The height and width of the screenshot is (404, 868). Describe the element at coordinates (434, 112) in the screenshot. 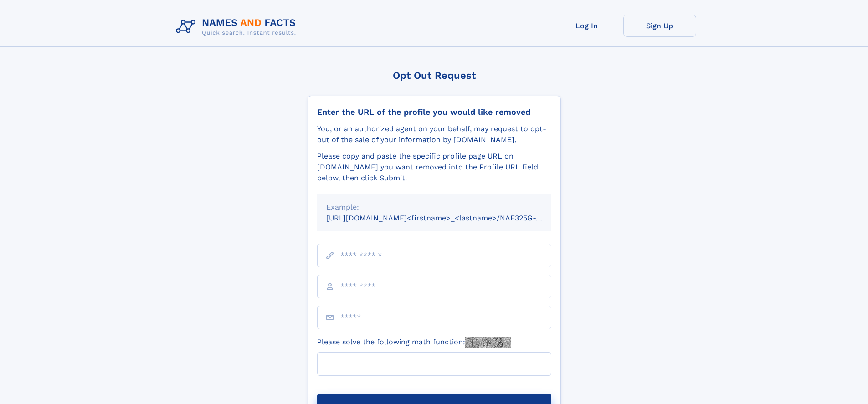

I see `div: Enter the URL of the profile you would like removed` at that location.